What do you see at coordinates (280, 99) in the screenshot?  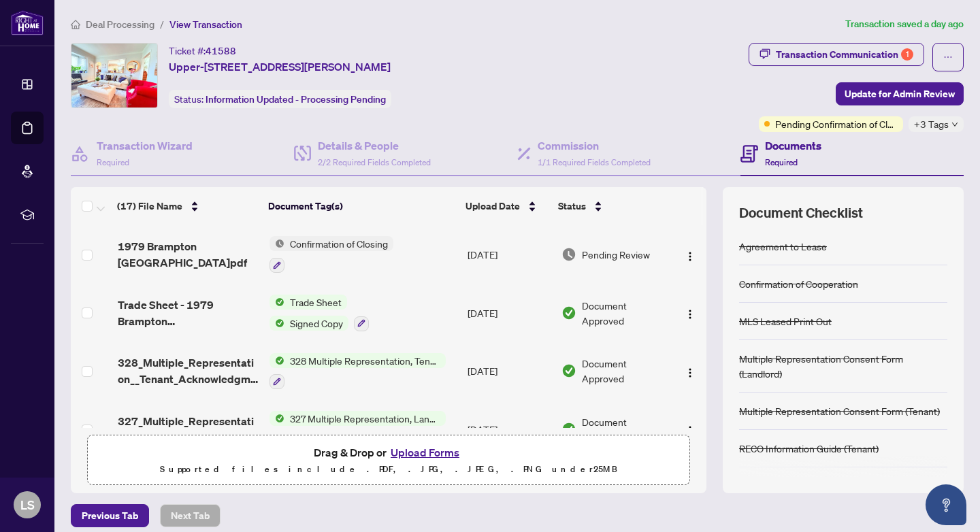 I see `div: Status:` at bounding box center [280, 99].